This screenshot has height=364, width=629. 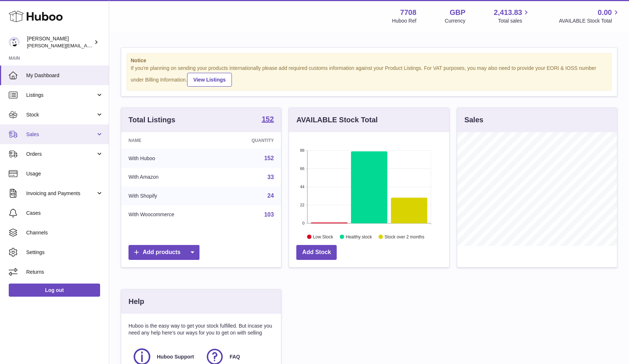 I want to click on span: Cases, so click(x=65, y=213).